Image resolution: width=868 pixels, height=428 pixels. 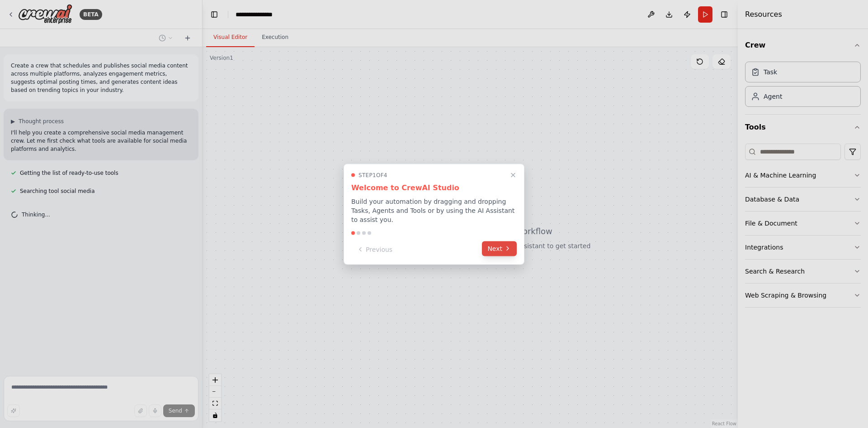 What do you see at coordinates (499, 248) in the screenshot?
I see `button: Next` at bounding box center [499, 248].